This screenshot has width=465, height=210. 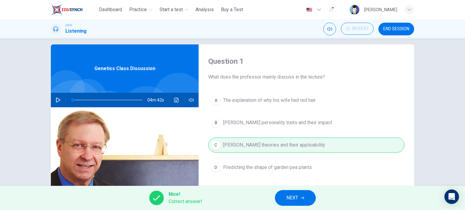 What do you see at coordinates (205, 10) in the screenshot?
I see `button: Analysis` at bounding box center [205, 10].